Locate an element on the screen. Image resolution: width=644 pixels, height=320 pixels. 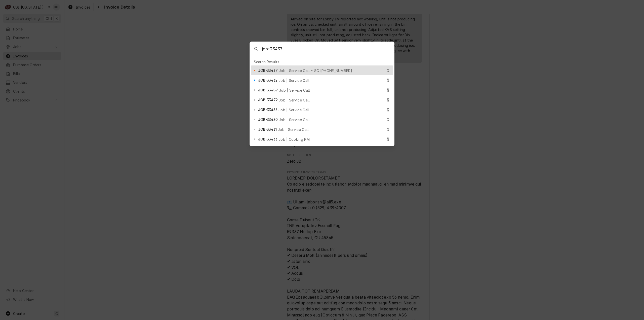
span: JOB-33436 is located at coordinates (268, 110).